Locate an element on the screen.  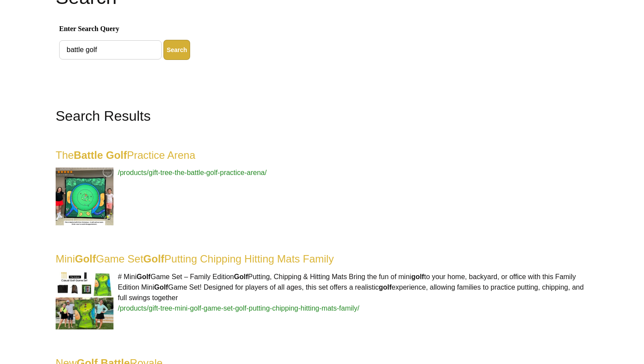
span: /products/gift-tree-mini-golf-game-set-golf-putting-chipping-hitting-mats-family/ is located at coordinates (238, 308).